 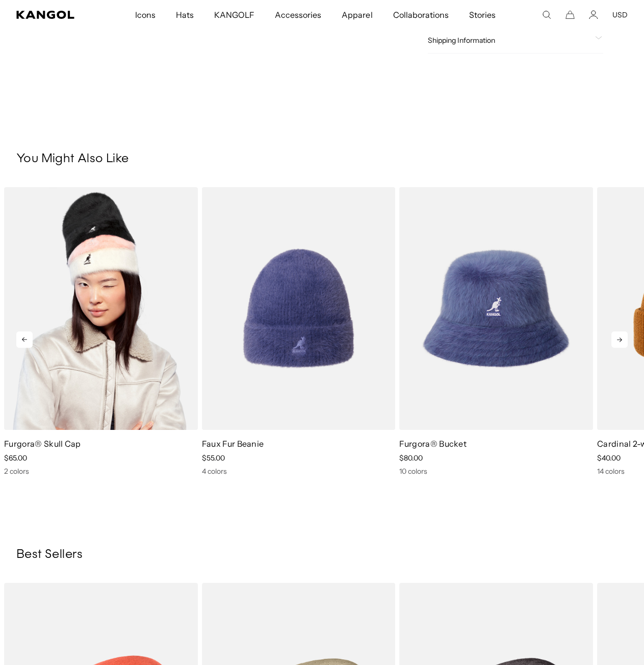 What do you see at coordinates (299, 471) in the screenshot?
I see `div: 4 colors` at bounding box center [299, 471].